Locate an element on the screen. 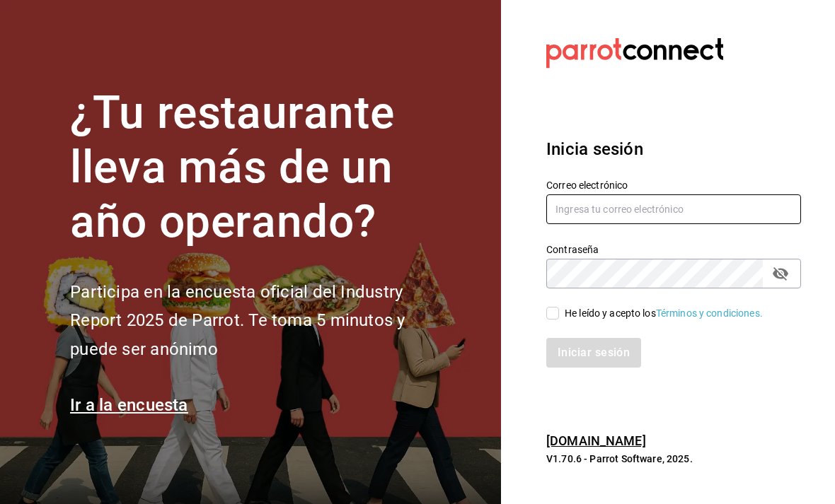 The width and height of the screenshot is (835, 504). a: Términos y condiciones. is located at coordinates (709, 313).